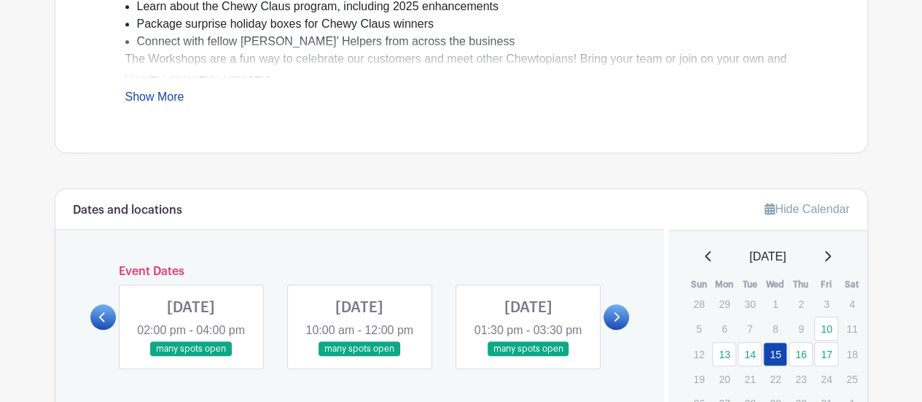 This screenshot has height=402, width=922. What do you see at coordinates (800, 328) in the screenshot?
I see `p: 9` at bounding box center [800, 328].